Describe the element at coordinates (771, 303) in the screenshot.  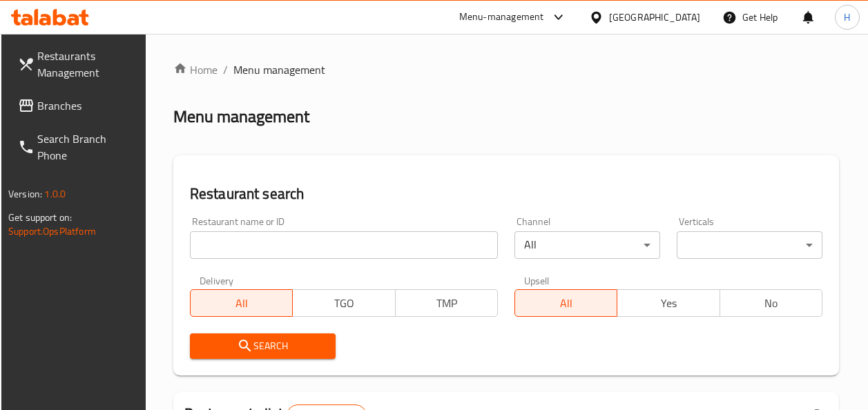
I see `button: No` at that location.